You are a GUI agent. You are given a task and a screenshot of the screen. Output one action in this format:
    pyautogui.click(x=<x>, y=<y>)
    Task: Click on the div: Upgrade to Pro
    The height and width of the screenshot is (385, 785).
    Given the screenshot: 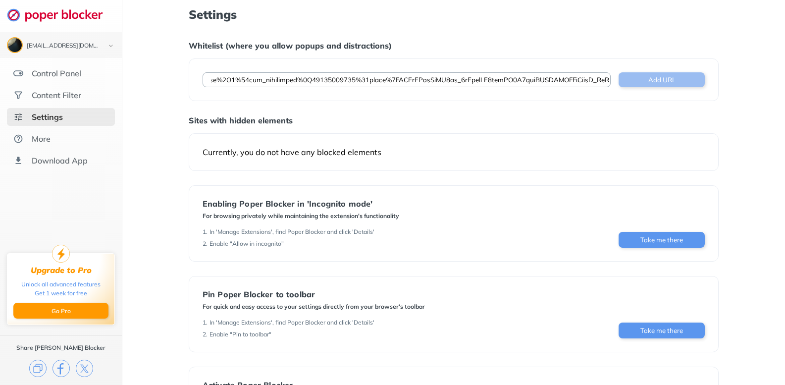 What is the action you would take?
    pyautogui.click(x=61, y=270)
    